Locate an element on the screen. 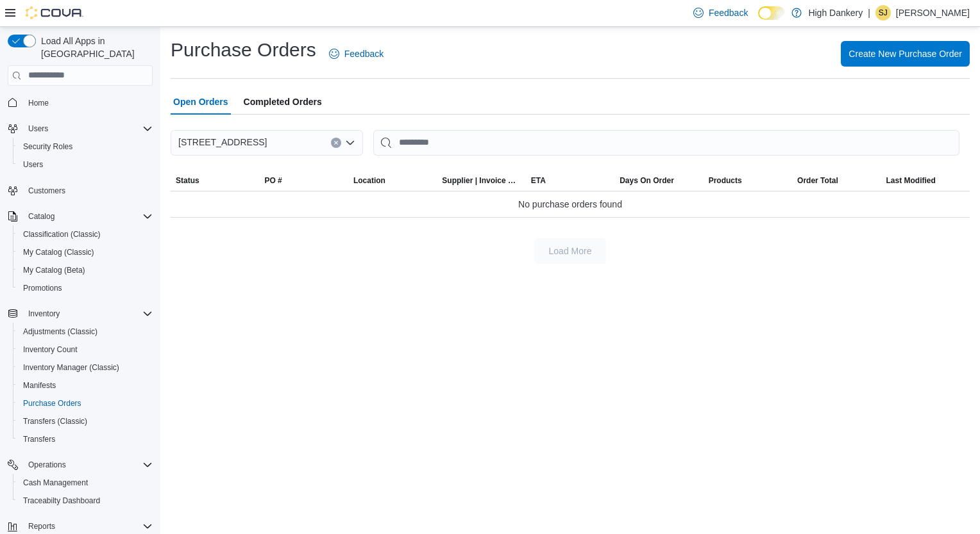 The width and height of the screenshot is (980, 534). button: ETA is located at coordinates (570, 181).